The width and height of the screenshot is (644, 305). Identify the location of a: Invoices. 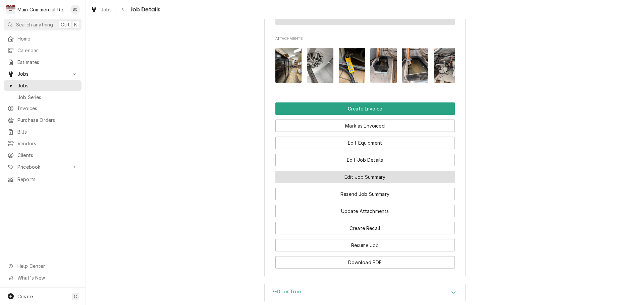
(43, 108).